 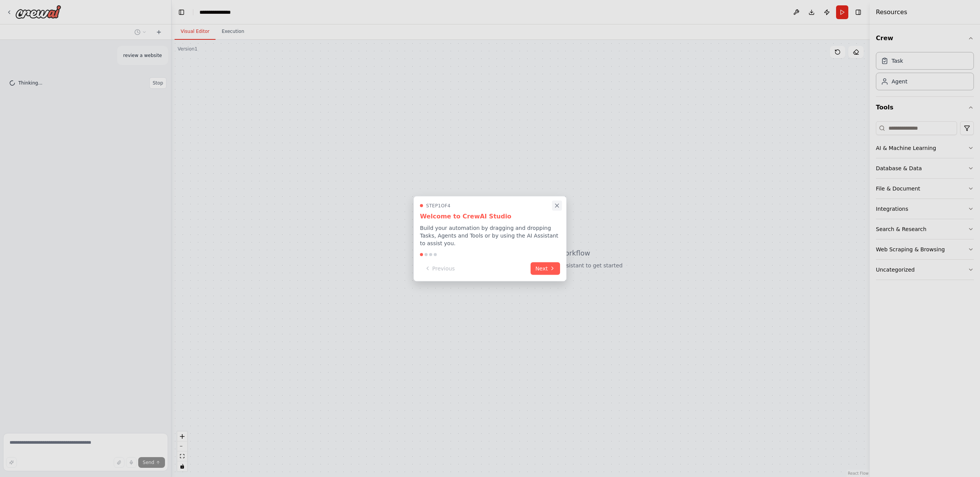 What do you see at coordinates (490, 216) in the screenshot?
I see `h3: Welcome to CrewAI Studio` at bounding box center [490, 216].